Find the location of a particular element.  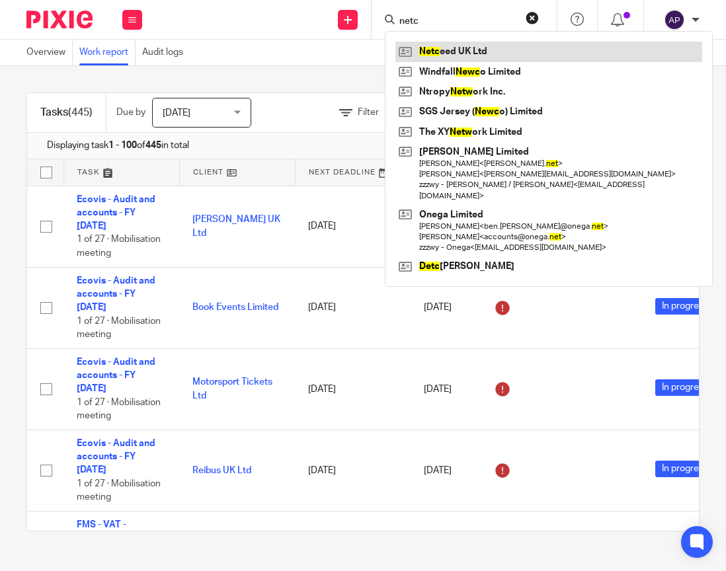

span: Displaying task of in total is located at coordinates (118, 145).